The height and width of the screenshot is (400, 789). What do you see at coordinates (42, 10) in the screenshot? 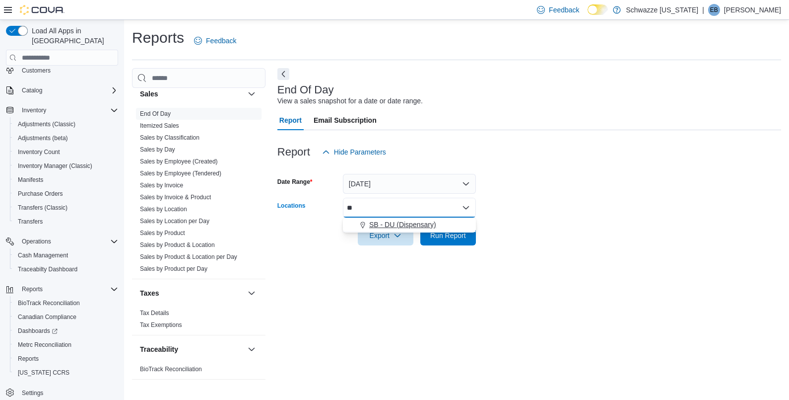
I see `img: Cova` at bounding box center [42, 10].